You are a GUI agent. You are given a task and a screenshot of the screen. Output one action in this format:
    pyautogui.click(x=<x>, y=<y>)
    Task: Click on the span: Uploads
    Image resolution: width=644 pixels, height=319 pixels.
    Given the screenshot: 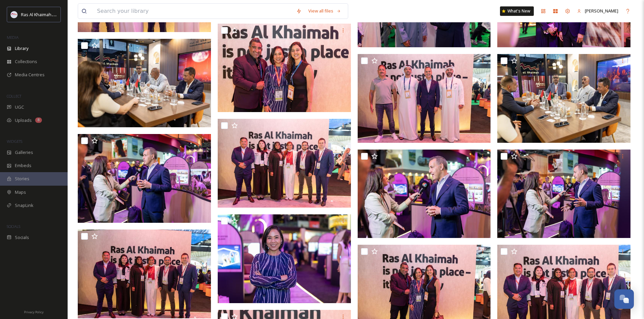 What is the action you would take?
    pyautogui.click(x=23, y=120)
    